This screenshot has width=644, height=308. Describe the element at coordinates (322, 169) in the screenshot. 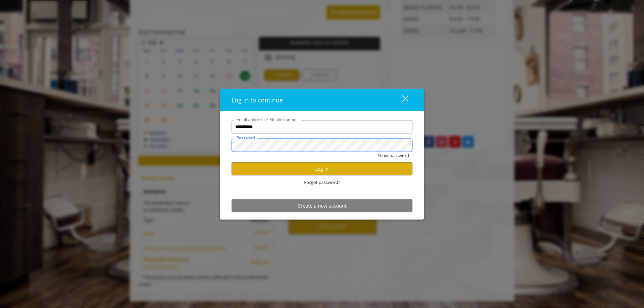

I see `button: Log in` at that location.